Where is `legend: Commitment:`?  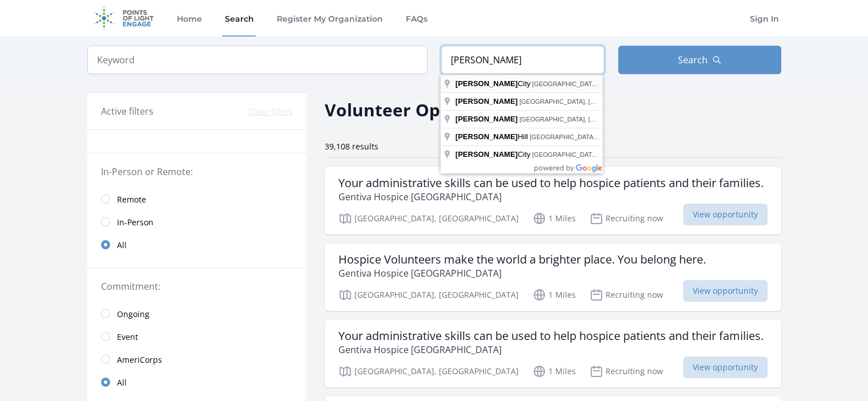
legend: Commitment: is located at coordinates (197, 287).